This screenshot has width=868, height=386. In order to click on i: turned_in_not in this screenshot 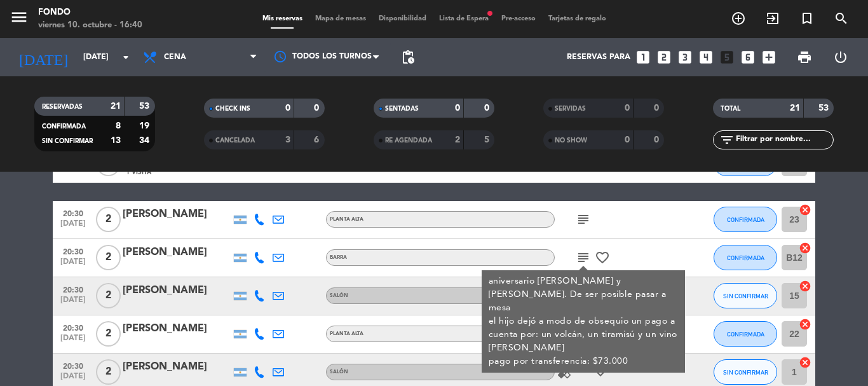, I will do `click(808, 19)`.